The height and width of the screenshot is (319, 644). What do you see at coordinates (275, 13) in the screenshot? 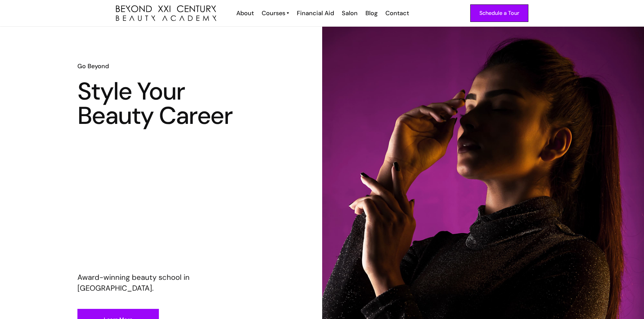
I see `a: Courses` at bounding box center [275, 13].